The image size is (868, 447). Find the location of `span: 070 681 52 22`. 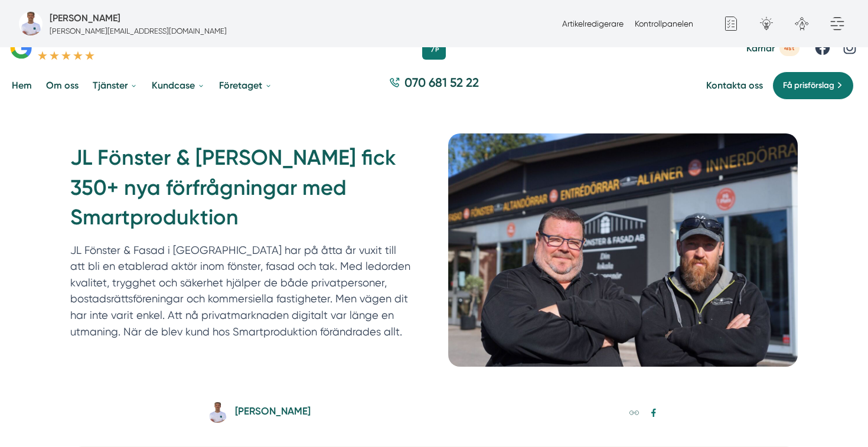

span: 070 681 52 22 is located at coordinates (442, 82).